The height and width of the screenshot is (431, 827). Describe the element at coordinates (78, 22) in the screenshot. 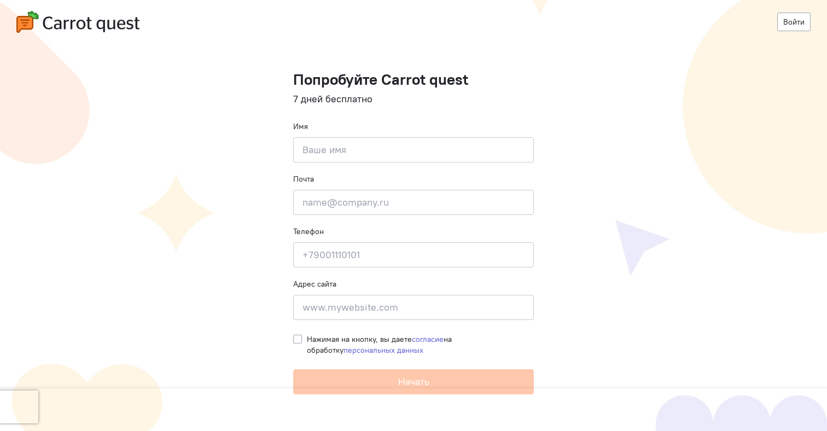

I see `img: carrot-quest-logo.svg` at that location.